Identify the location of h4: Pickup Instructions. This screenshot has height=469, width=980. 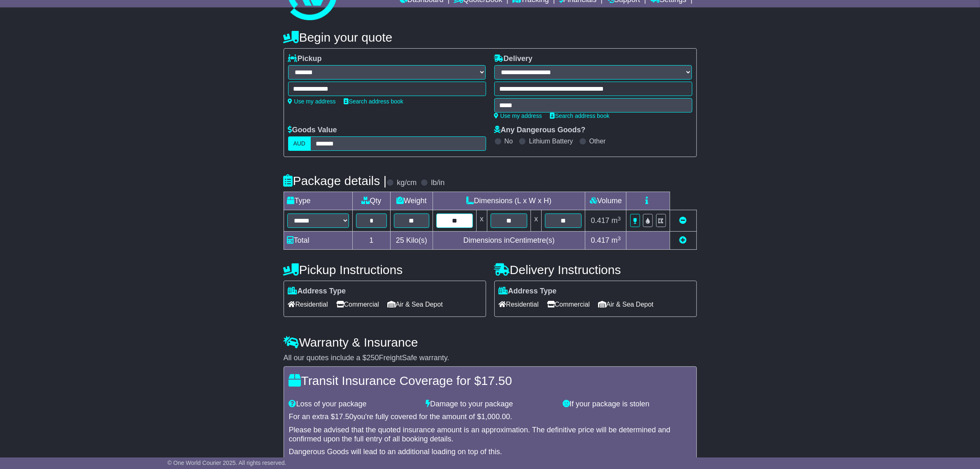
(385, 269).